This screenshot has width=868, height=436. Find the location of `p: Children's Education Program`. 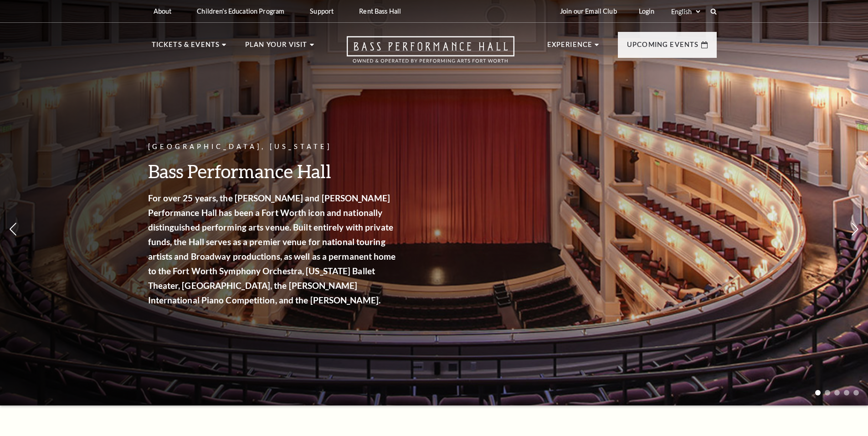

p: Children's Education Program is located at coordinates (241, 11).